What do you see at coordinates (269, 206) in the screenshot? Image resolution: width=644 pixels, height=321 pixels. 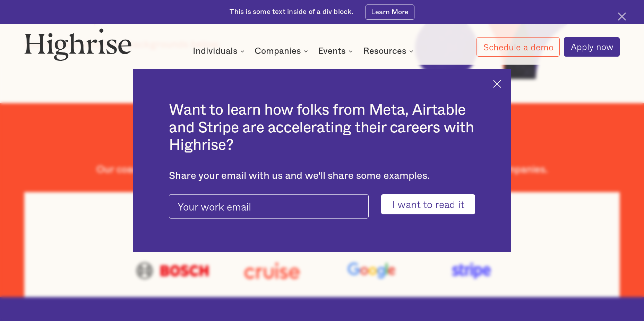 I see `input: Your work email` at bounding box center [269, 206].